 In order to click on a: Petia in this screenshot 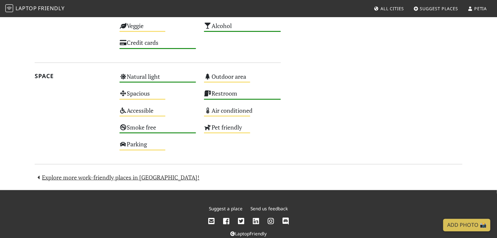, I will do `click(478, 9)`.